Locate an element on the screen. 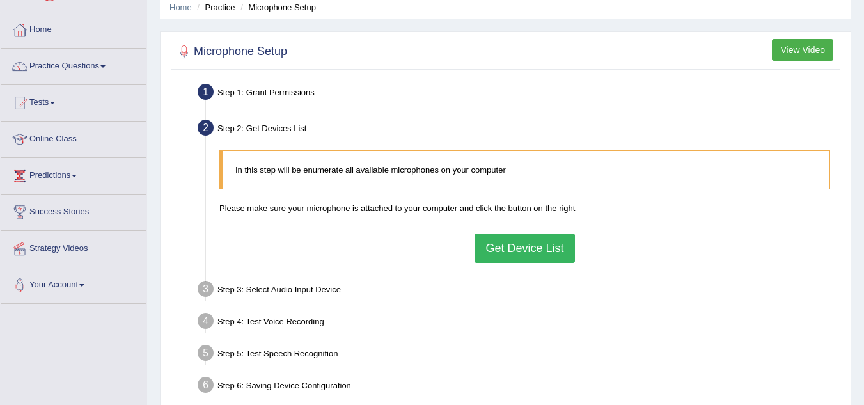  a: Online Class is located at coordinates (74, 138).